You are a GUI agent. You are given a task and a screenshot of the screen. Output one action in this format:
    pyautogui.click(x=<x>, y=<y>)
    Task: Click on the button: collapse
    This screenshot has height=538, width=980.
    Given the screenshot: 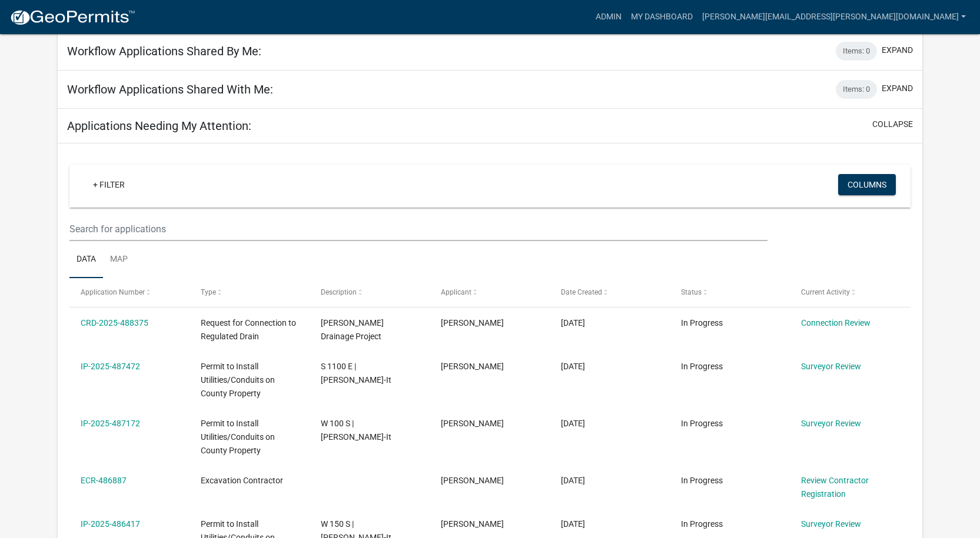 What is the action you would take?
    pyautogui.click(x=892, y=124)
    